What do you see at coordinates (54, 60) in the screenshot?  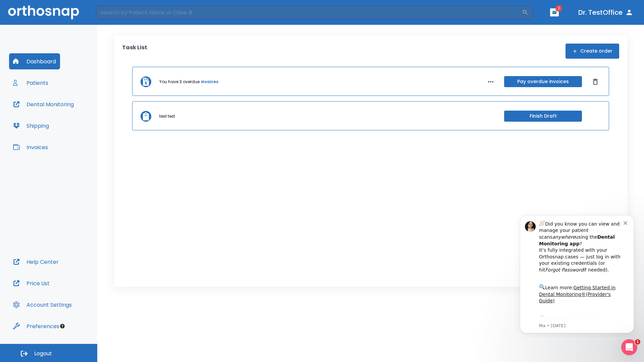 I see `i: Forgot Password` at bounding box center [54, 60].